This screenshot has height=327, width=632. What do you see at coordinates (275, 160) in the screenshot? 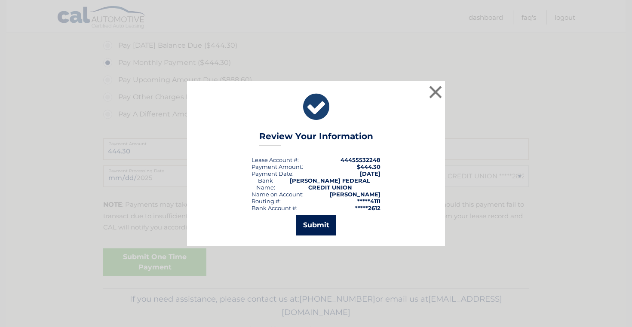
I see `div: Lease Account #:` at bounding box center [275, 160].